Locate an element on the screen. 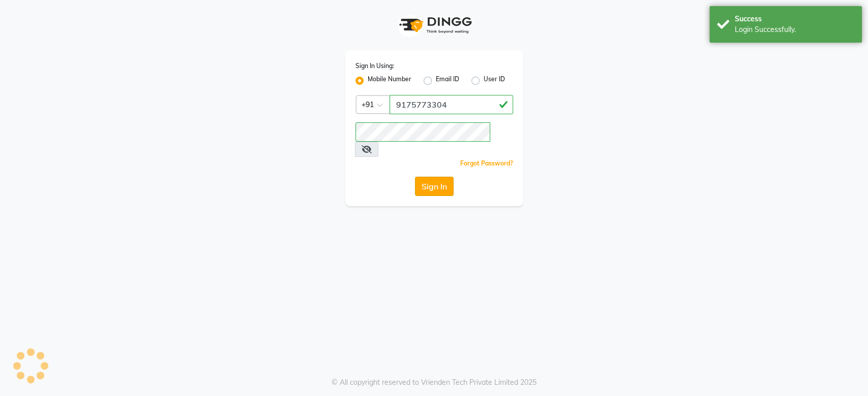 The width and height of the screenshot is (868, 396). label: User ID is located at coordinates (494, 81).